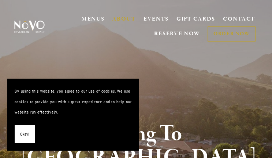 Image resolution: width=272 pixels, height=158 pixels. What do you see at coordinates (73, 114) in the screenshot?
I see `section: Cookie banner` at bounding box center [73, 114].